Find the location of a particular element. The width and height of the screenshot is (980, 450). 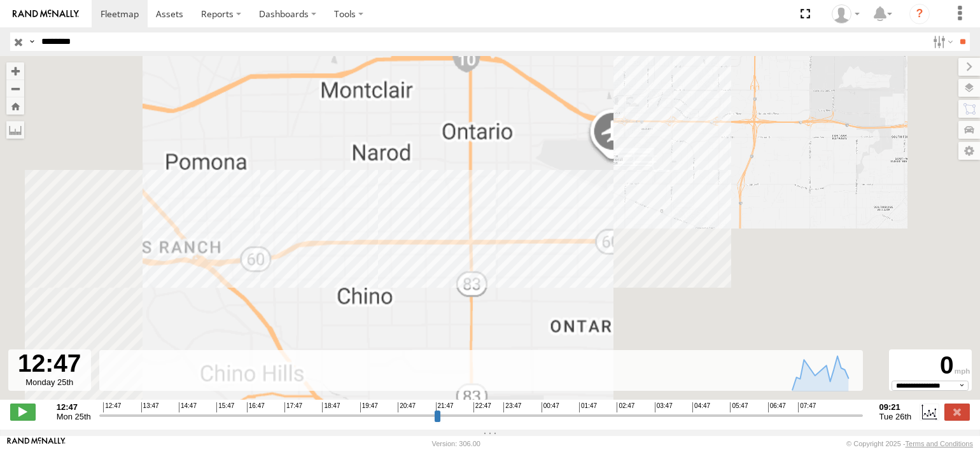

span: 02:47 is located at coordinates (626, 407).